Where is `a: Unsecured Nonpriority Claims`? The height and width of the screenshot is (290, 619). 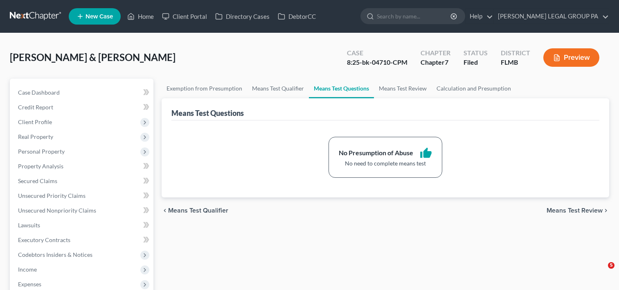 a: Unsecured Nonpriority Claims is located at coordinates (82, 210).